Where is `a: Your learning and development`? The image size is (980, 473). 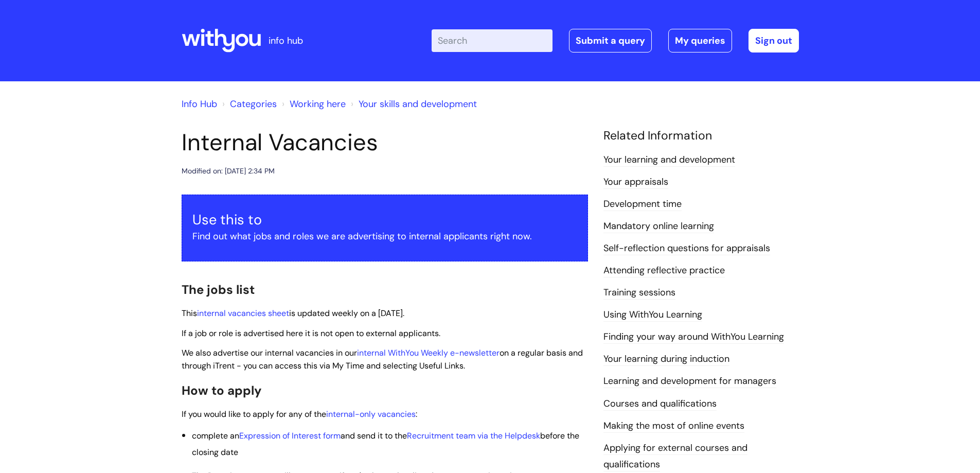 a: Your learning and development is located at coordinates (669, 160).